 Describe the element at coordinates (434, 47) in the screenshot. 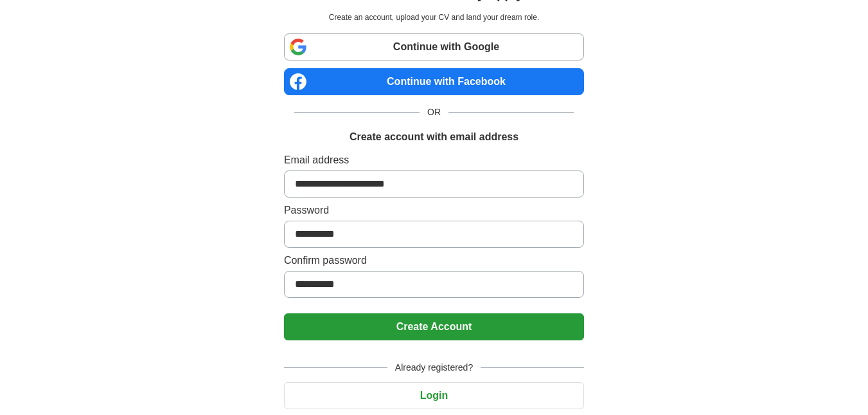

I see `a: Continue with Google` at that location.